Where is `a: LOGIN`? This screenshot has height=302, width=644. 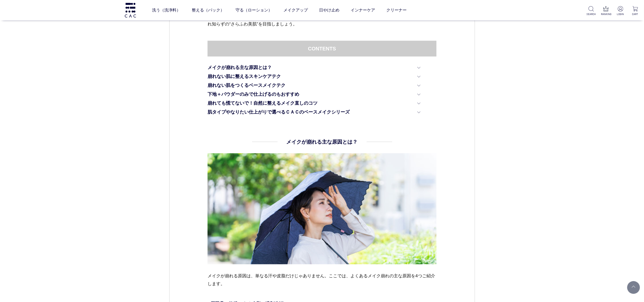
a: LOGIN is located at coordinates (620, 11).